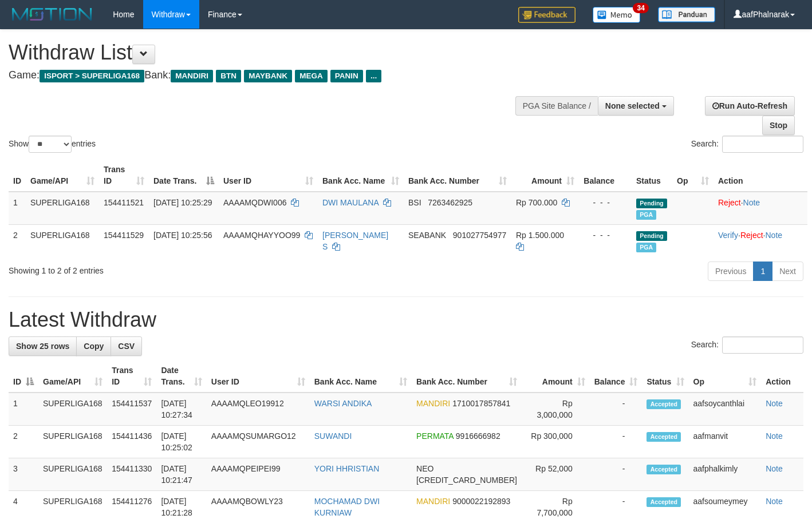 The image size is (812, 519). I want to click on span: Copy 1710017857841 to clipboard, so click(481, 403).